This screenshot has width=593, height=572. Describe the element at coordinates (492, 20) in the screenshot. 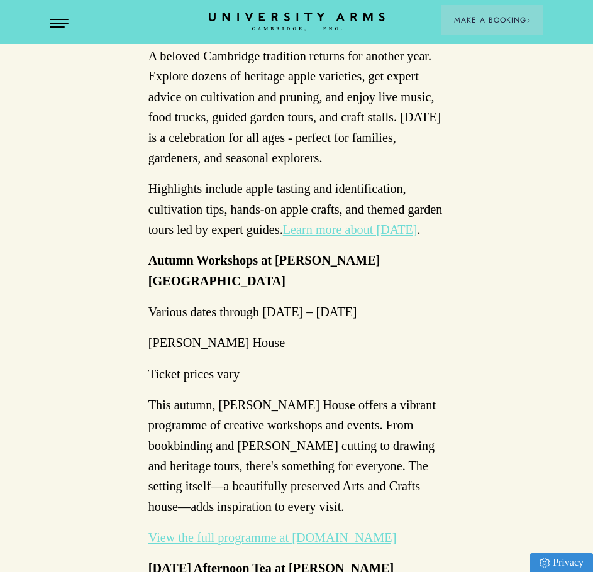

I see `button: Make a BookingArrow icon` at that location.